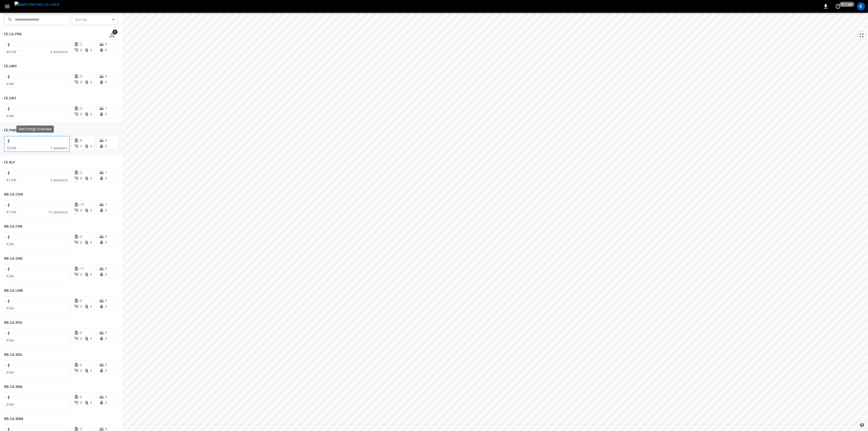  What do you see at coordinates (81, 237) in the screenshot?
I see `span: 4` at bounding box center [81, 237].